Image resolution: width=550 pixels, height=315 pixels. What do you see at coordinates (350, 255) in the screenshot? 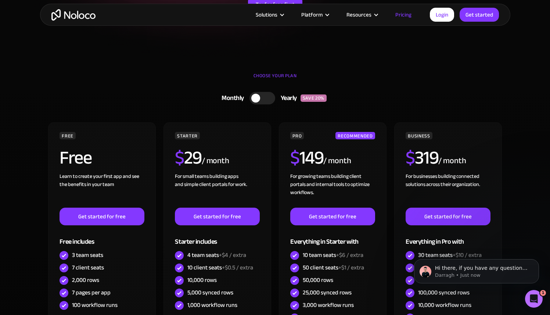
I see `span: +$6 / extra` at bounding box center [350, 255].